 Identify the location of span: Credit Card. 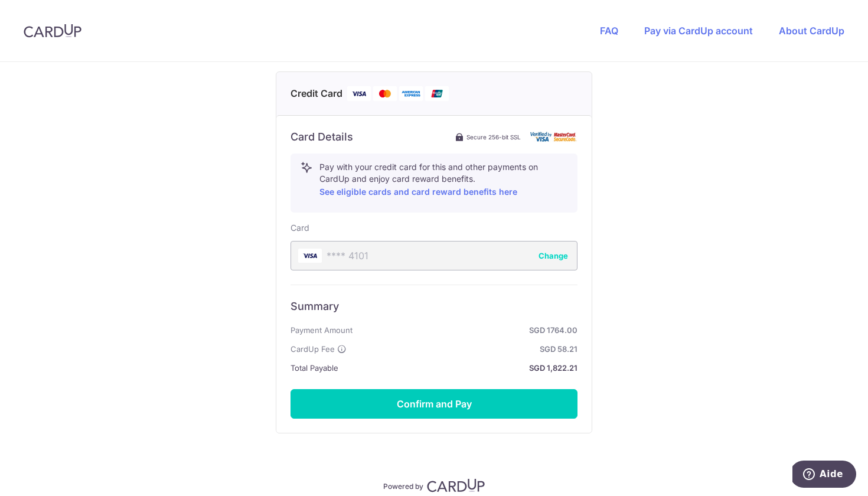
(316, 93).